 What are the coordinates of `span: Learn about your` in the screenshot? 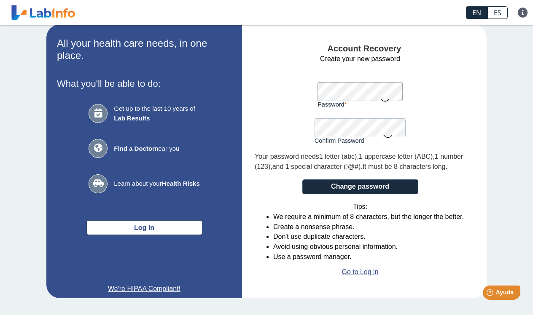 It's located at (156, 184).